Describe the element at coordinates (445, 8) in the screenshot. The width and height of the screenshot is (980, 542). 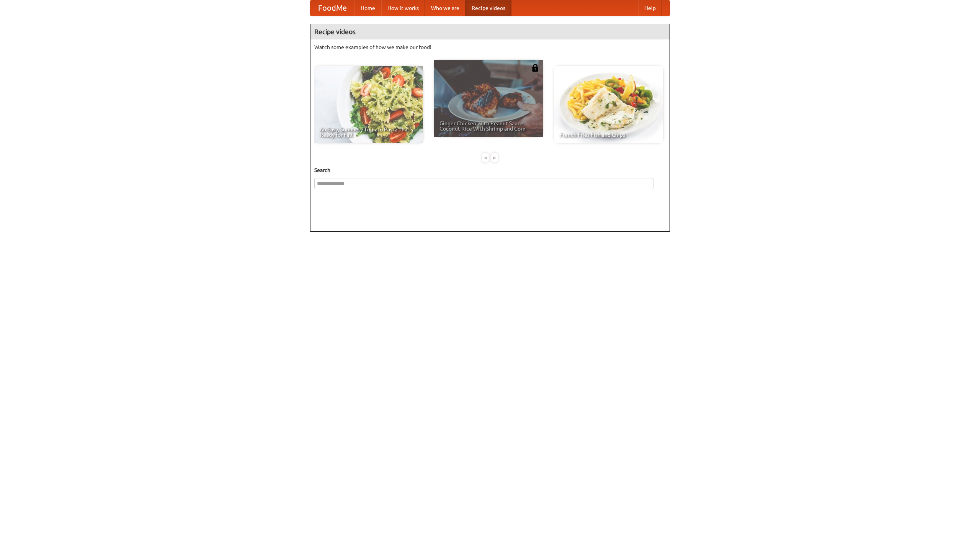
I see `a: Who we are` at that location.